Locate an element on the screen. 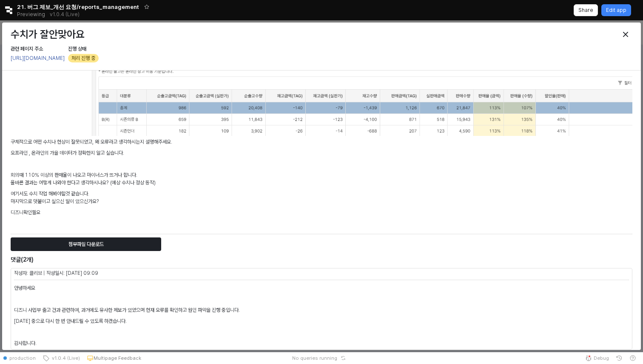 The height and width of the screenshot is (364, 643). h6: 댓글(2개) is located at coordinates (216, 259).